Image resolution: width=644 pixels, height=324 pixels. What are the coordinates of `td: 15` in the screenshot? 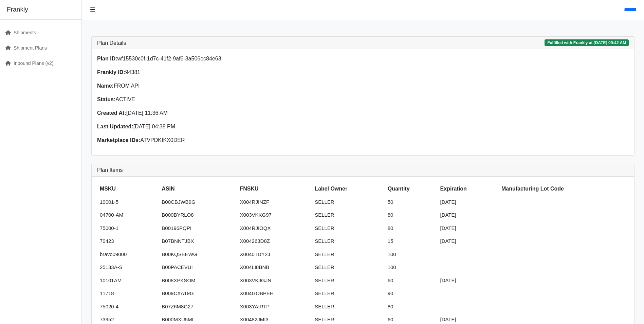 It's located at (411, 241).